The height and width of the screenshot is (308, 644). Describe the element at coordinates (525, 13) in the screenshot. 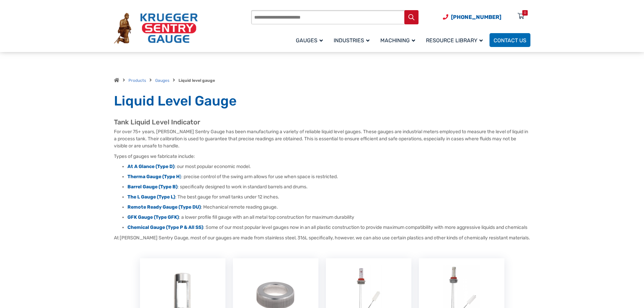

I see `div: 0` at that location.